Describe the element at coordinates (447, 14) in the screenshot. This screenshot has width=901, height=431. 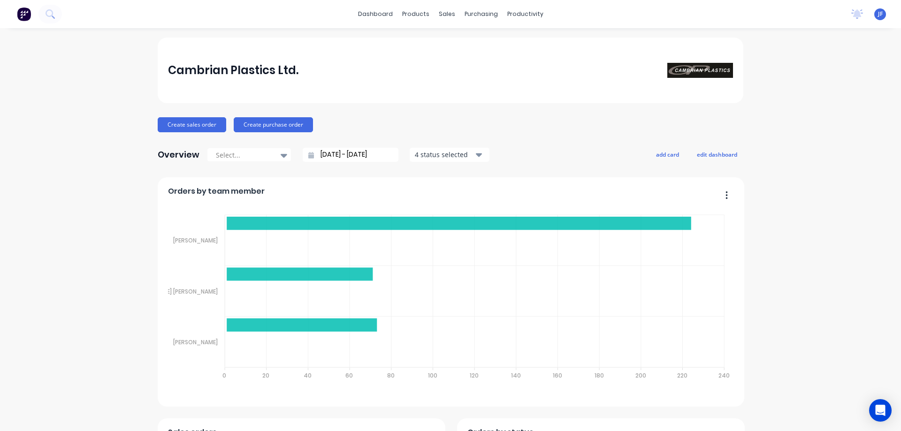
I see `div: sales` at that location.